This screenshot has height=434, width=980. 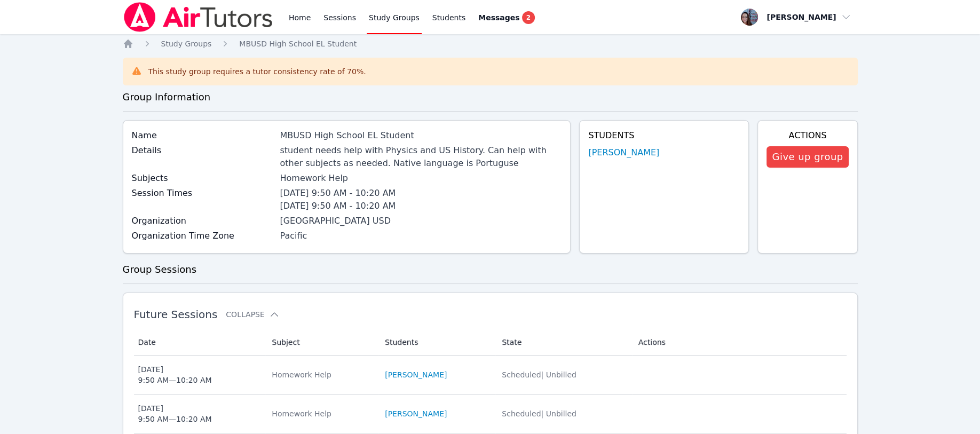 I want to click on th: Subject, so click(x=322, y=342).